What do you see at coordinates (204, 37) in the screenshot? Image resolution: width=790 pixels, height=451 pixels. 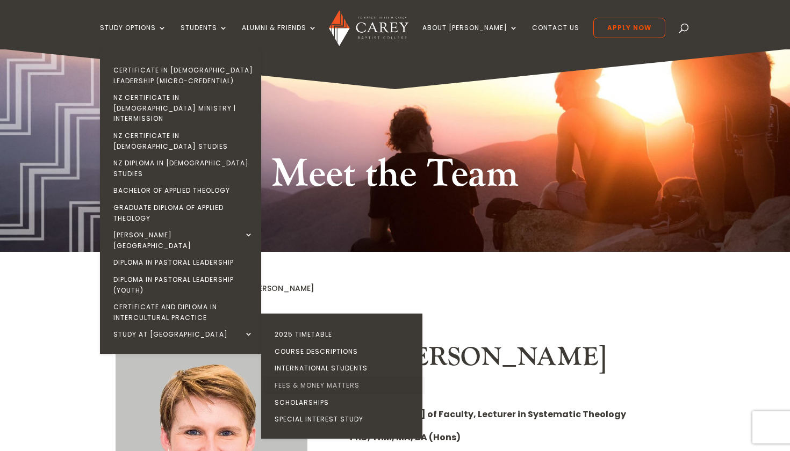 I see `a: Students` at bounding box center [204, 37].